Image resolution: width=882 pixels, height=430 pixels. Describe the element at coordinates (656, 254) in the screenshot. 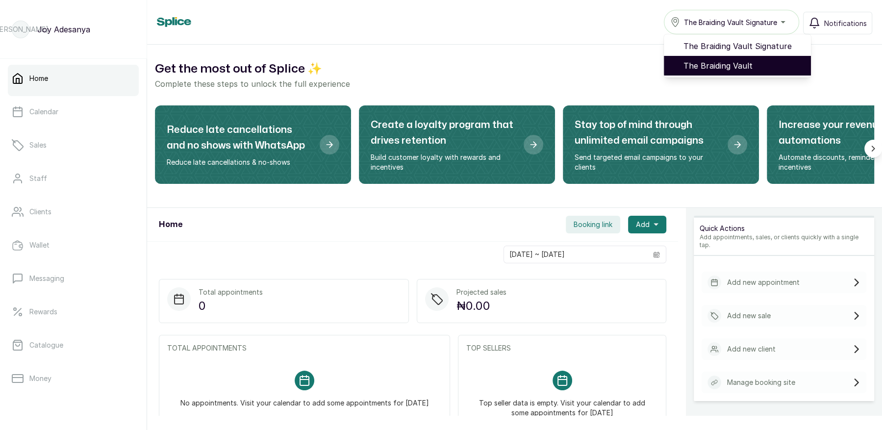

I see `svg: calendar` at that location.